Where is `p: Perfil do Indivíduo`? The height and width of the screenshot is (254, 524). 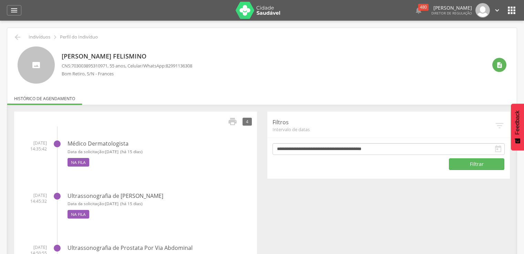
p: Perfil do Indivíduo is located at coordinates (79, 37).